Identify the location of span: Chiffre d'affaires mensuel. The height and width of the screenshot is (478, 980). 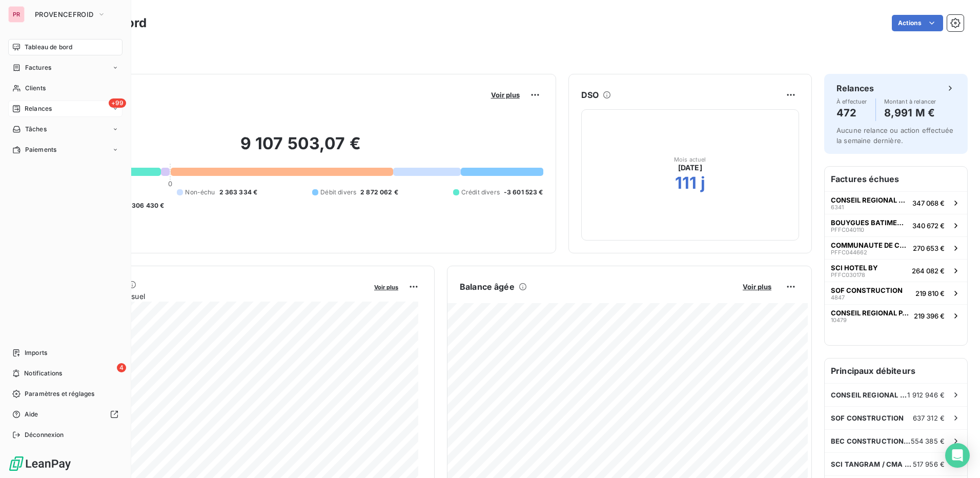
(212, 296).